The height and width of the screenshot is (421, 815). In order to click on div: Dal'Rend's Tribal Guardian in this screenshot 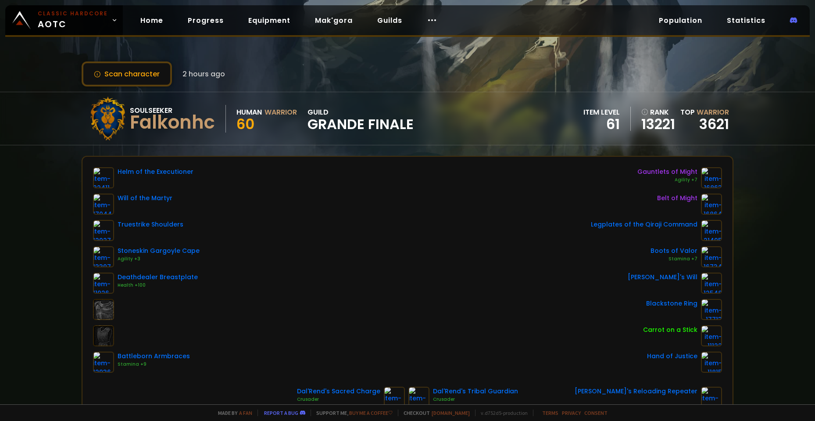, I will do `click(475, 391)`.